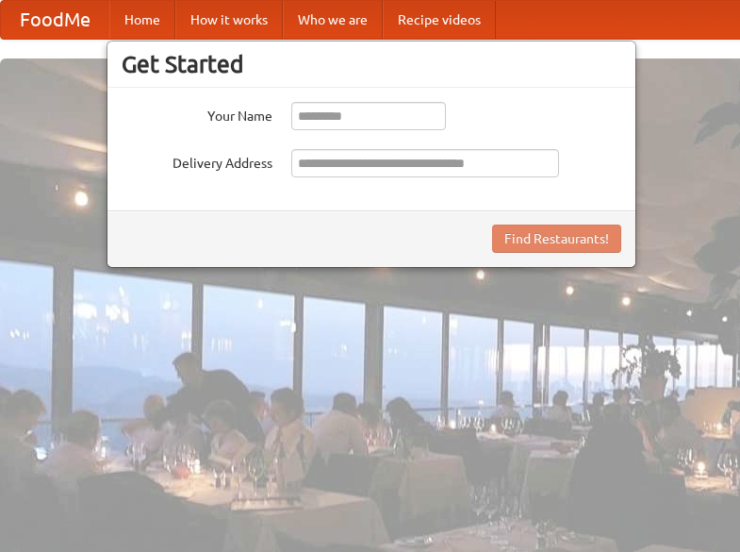 The height and width of the screenshot is (552, 740). I want to click on a: Recipe videos, so click(439, 20).